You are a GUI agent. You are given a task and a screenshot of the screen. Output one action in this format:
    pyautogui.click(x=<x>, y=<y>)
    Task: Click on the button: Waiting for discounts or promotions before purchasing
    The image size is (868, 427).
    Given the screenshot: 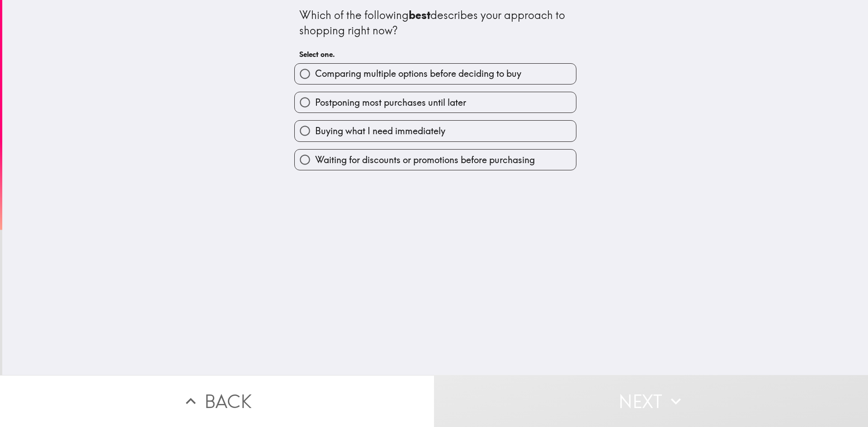 What is the action you would take?
    pyautogui.click(x=435, y=160)
    